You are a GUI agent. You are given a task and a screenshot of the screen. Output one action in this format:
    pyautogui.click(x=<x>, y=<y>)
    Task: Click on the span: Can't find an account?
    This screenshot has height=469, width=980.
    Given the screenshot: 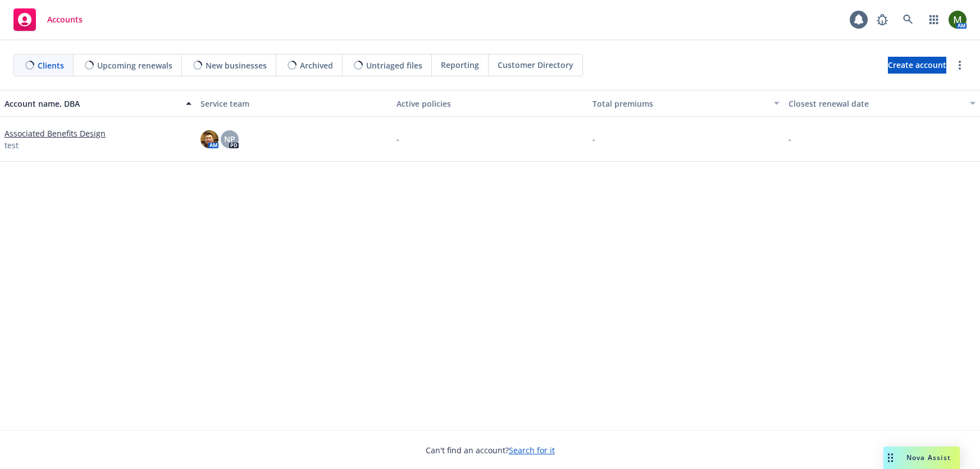 What is the action you would take?
    pyautogui.click(x=490, y=450)
    